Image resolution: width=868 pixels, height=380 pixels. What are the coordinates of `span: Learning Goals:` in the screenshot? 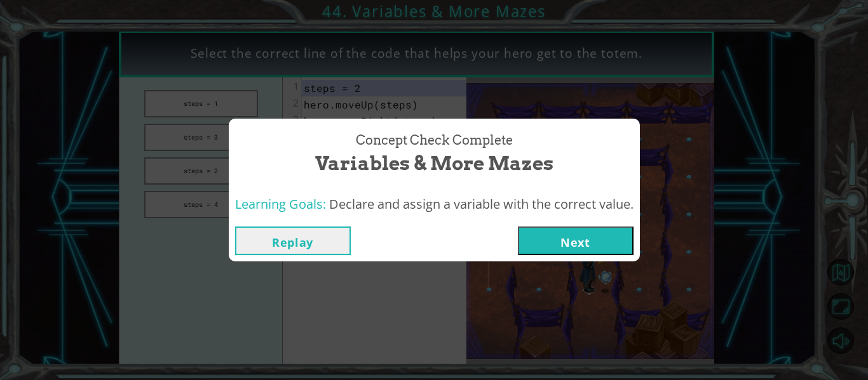 It's located at (280, 204).